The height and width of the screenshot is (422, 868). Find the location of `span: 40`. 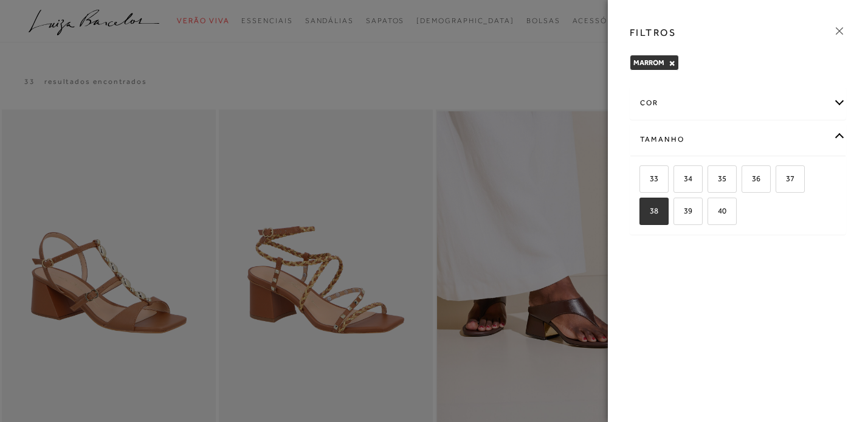

span: 40 is located at coordinates (718, 211).